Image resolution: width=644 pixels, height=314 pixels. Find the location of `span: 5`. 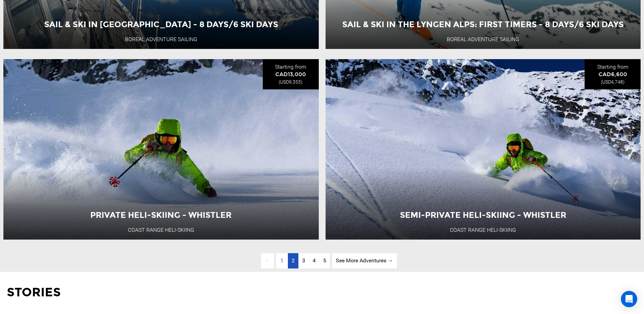

span: 5 is located at coordinates (325, 260).